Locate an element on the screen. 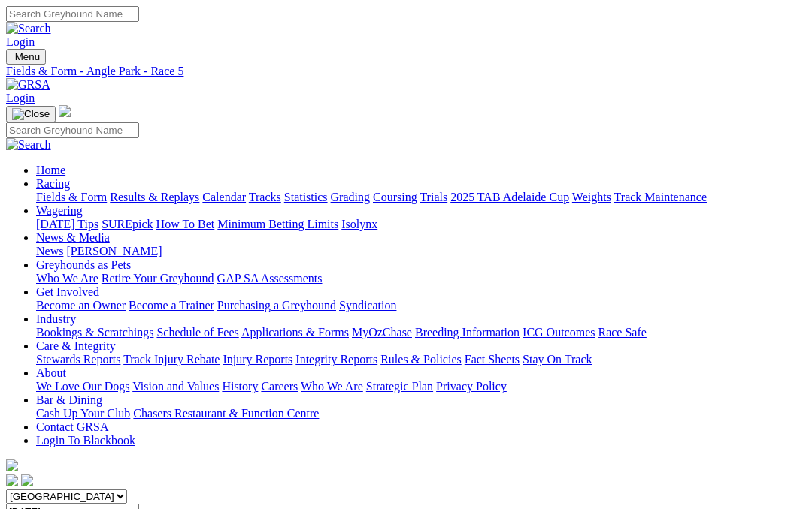 The image size is (812, 509). div: About is located at coordinates (421, 387).